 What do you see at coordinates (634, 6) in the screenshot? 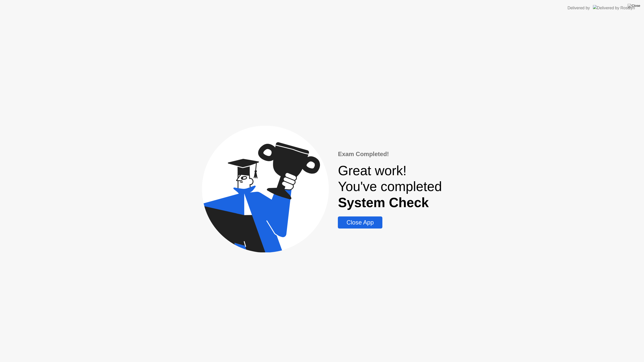
I see `img: Close` at bounding box center [634, 6].